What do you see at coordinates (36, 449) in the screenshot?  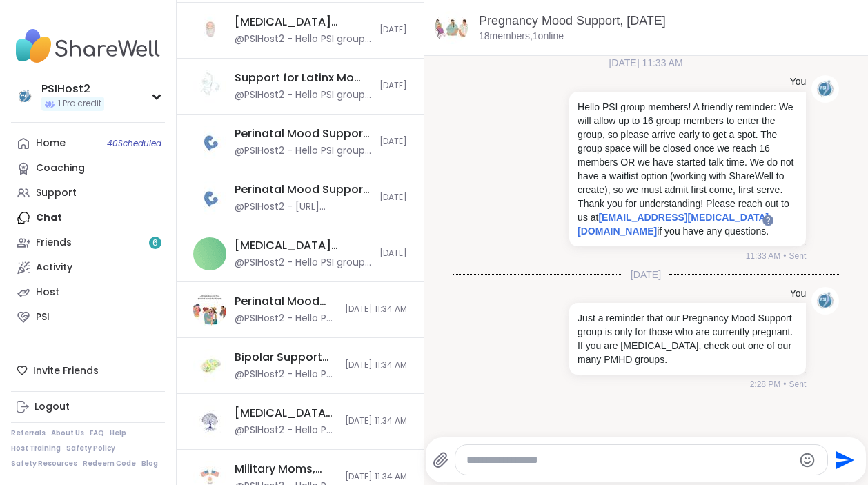 I see `a: Host Training` at bounding box center [36, 449].